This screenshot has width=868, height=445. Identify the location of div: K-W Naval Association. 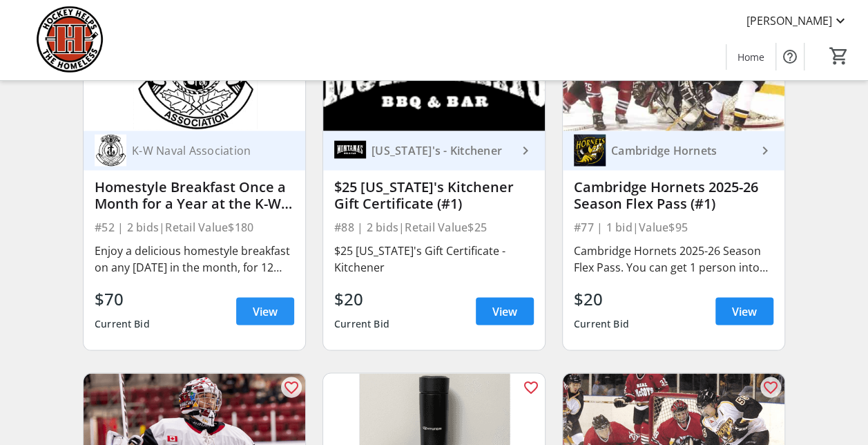
(202, 150).